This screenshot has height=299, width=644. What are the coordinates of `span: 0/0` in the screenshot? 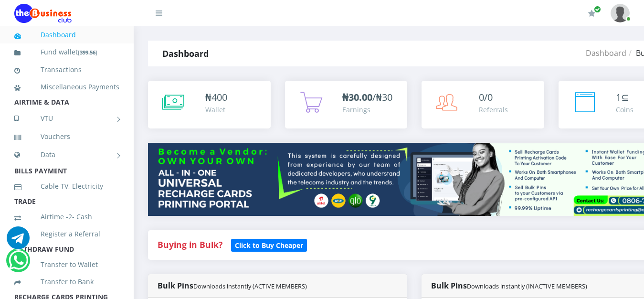 It's located at (486, 97).